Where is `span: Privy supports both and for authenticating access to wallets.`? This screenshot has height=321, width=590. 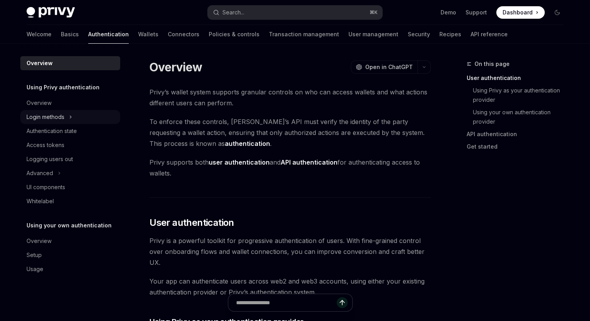
span: Privy supports both and for authenticating access to wallets. is located at coordinates (290, 168).